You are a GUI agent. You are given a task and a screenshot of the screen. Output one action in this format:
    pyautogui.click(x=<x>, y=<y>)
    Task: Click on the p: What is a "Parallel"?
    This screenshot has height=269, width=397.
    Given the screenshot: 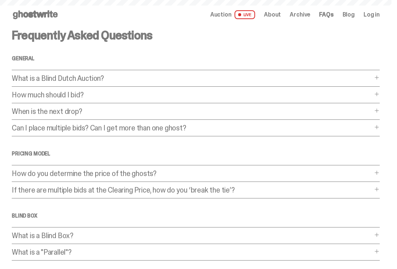 What is the action you would take?
    pyautogui.click(x=192, y=252)
    